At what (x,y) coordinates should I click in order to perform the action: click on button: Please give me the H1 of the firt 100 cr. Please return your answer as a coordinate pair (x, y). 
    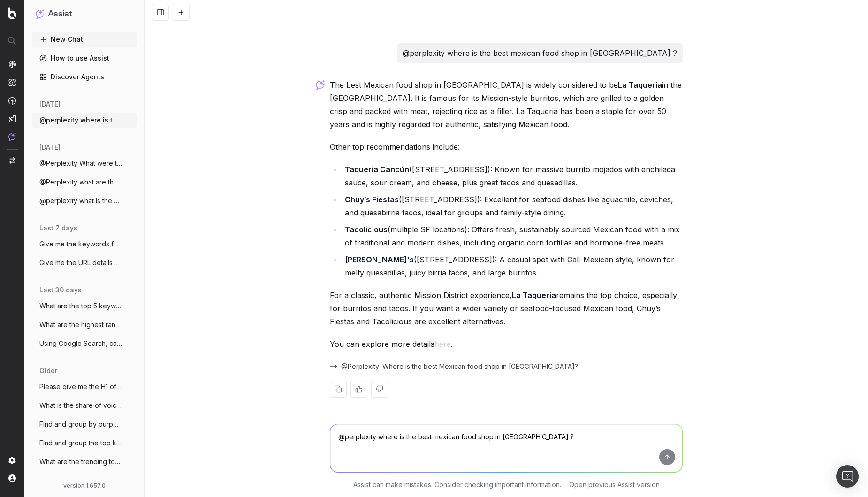
    Looking at the image, I should click on (84, 387).